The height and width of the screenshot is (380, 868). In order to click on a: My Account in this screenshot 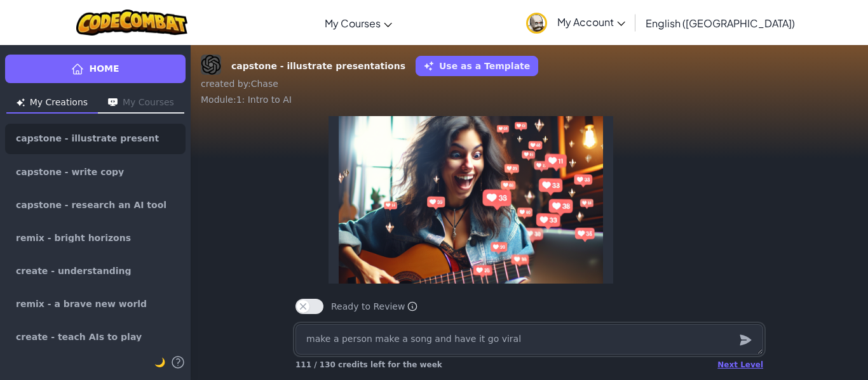, I will do `click(576, 22)`.